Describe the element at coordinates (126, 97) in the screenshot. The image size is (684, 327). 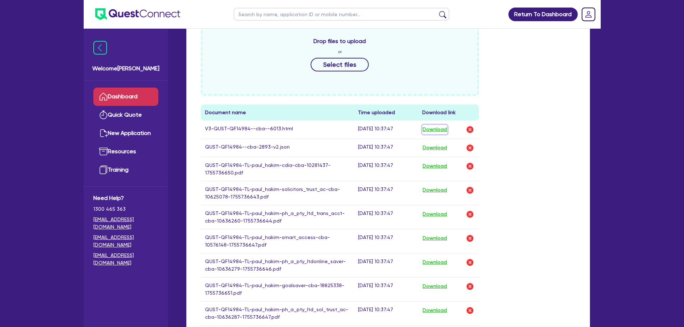
I see `a: Dashboard` at that location.